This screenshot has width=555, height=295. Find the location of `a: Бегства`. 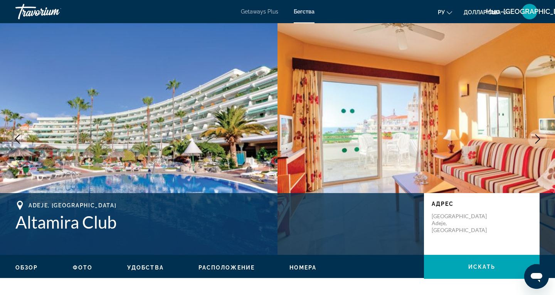

a: Бегства is located at coordinates (304, 12).